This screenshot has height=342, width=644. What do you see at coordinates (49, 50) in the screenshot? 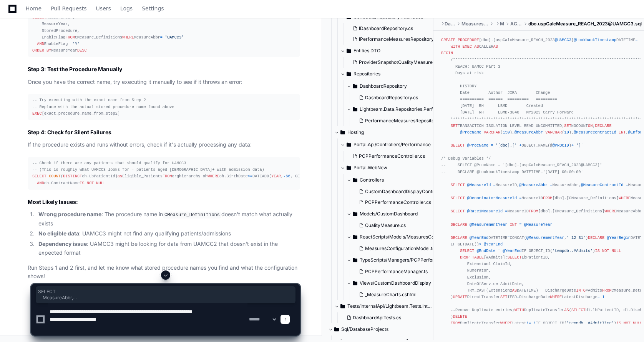
I see `span: BY` at bounding box center [49, 50].